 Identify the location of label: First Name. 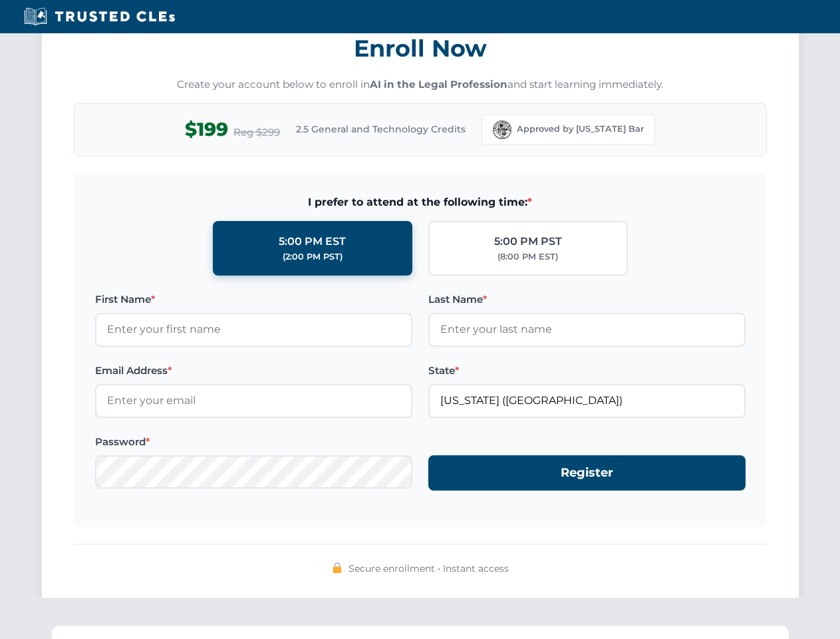
(253, 299).